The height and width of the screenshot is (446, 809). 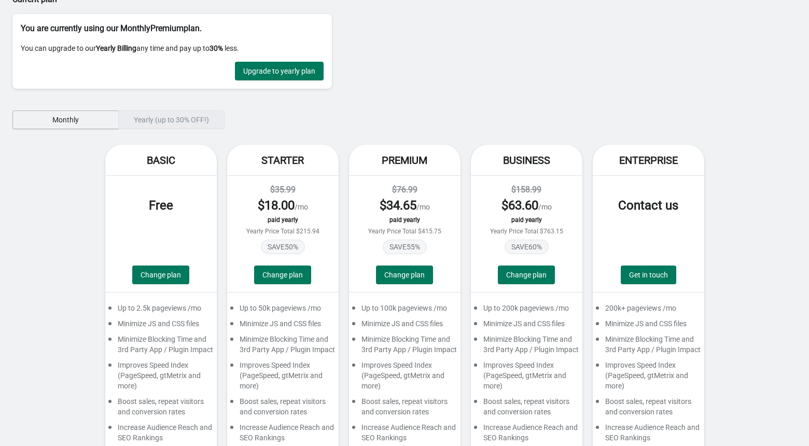 What do you see at coordinates (172, 29) in the screenshot?
I see `p: You are currently using our Monthly Premium plan.` at bounding box center [172, 29].